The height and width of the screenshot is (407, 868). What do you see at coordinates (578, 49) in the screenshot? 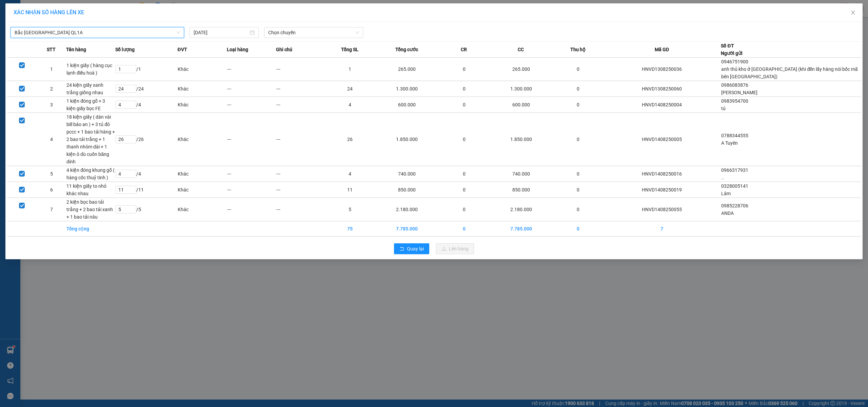
I see `span: Thu hộ` at bounding box center [578, 49].